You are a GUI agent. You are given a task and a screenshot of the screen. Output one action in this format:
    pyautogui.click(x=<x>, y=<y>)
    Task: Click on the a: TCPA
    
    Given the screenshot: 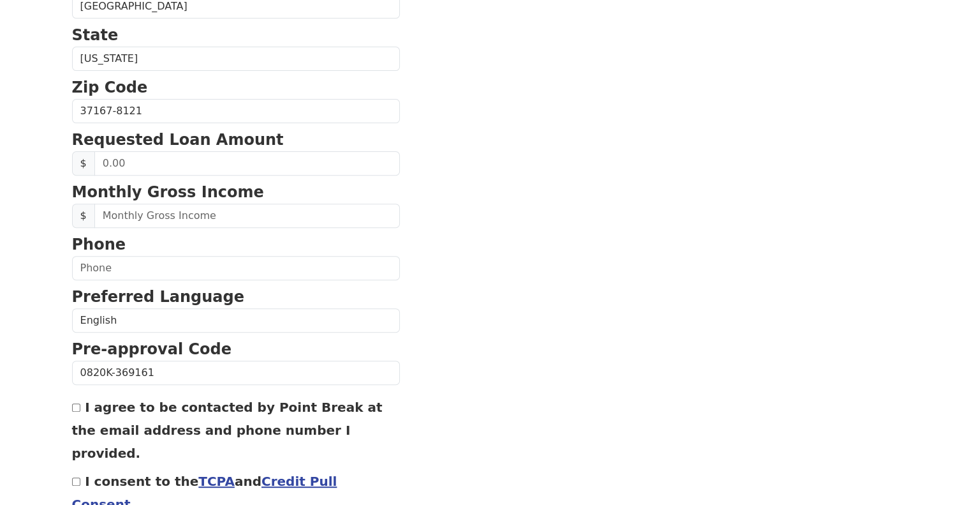 What is the action you would take?
    pyautogui.click(x=216, y=481)
    